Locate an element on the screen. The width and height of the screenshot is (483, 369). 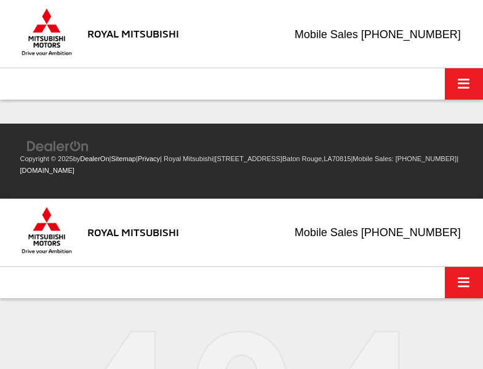
img: DealerOn is located at coordinates (58, 147).